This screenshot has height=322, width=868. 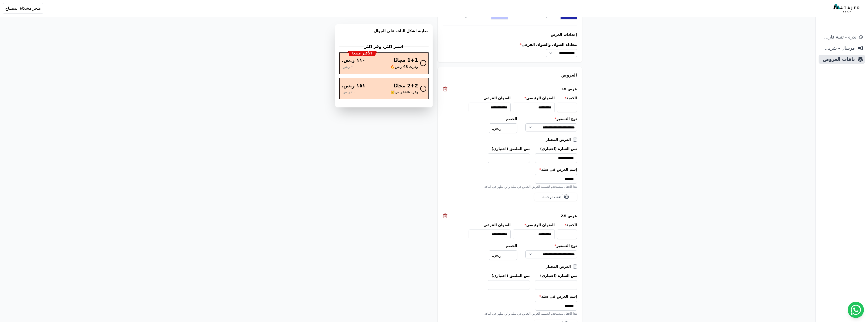 I want to click on h3: معاينة لشكل الباقه علي الجوال, so click(x=384, y=34).